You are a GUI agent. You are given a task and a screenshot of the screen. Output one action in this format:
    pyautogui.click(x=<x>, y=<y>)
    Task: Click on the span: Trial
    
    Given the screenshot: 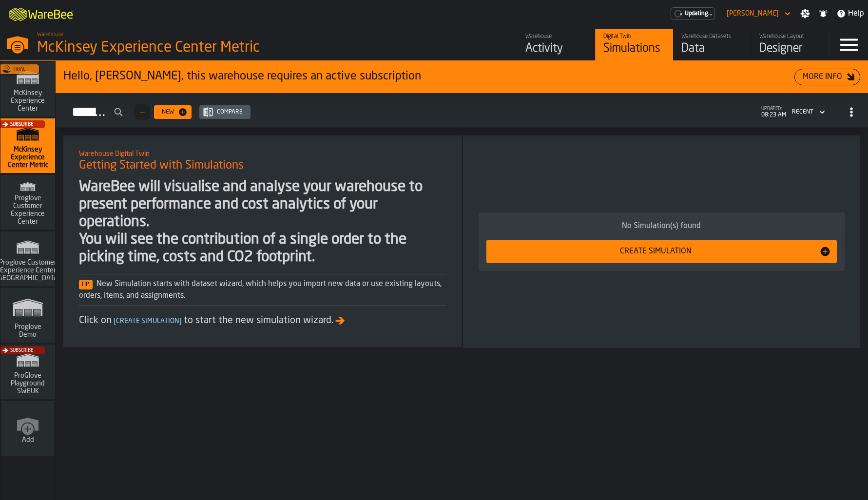 What is the action you would take?
    pyautogui.click(x=19, y=69)
    